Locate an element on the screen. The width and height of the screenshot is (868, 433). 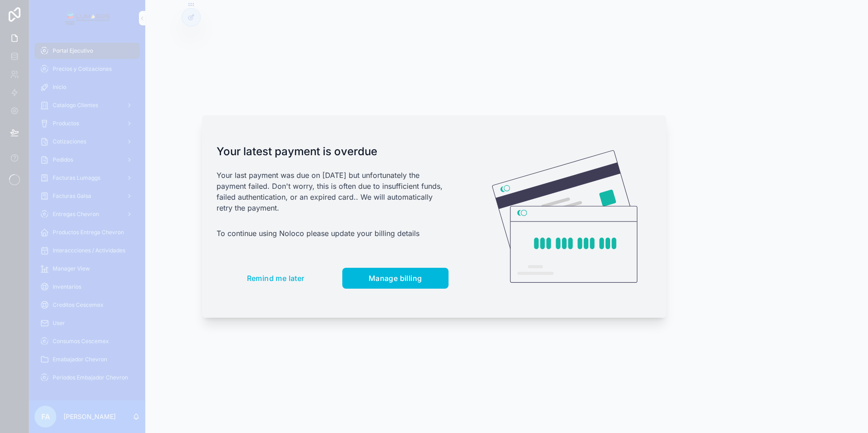
h1: Your latest payment is overdue is located at coordinates (332, 152).